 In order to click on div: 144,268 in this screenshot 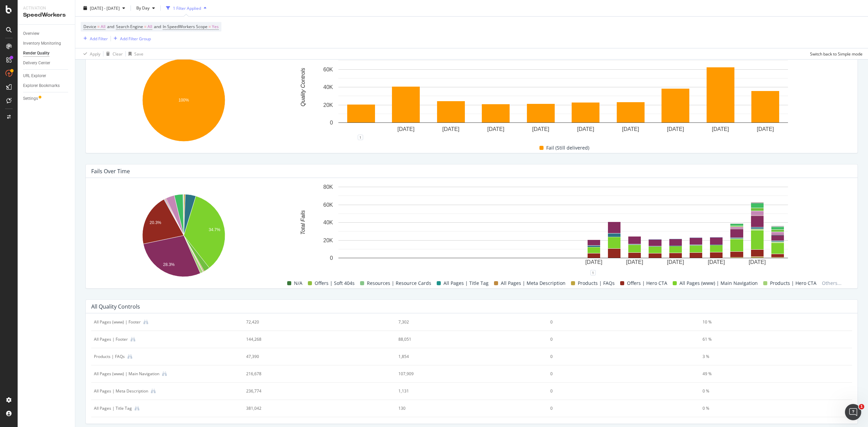, I will do `click(312, 339)`.